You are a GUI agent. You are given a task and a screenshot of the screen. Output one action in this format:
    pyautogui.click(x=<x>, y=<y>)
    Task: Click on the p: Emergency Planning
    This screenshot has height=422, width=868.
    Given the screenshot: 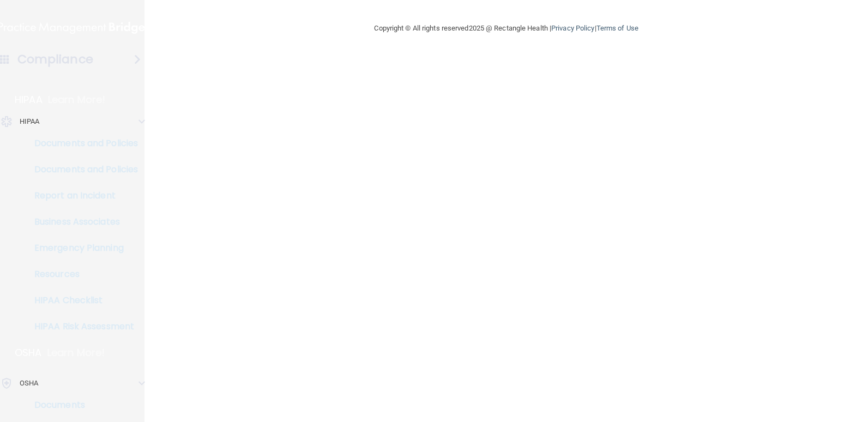 What is the action you would take?
    pyautogui.click(x=81, y=248)
    